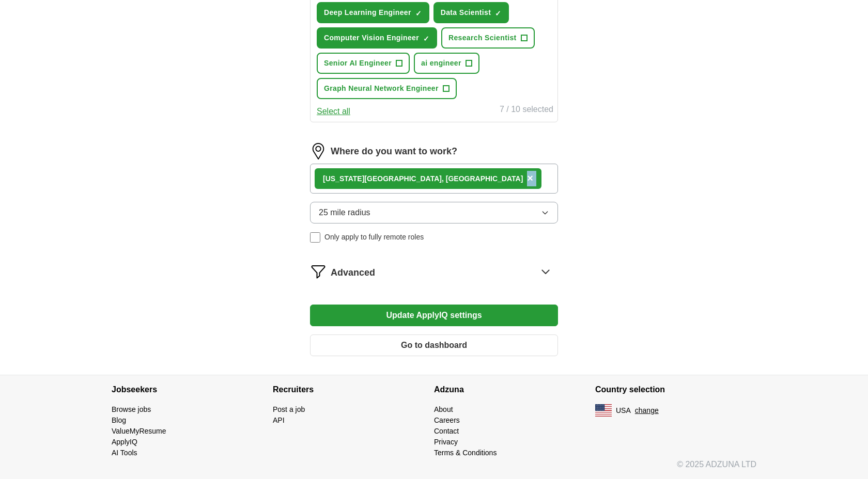  Describe the element at coordinates (363, 63) in the screenshot. I see `button: Senior AI Engineer` at that location.